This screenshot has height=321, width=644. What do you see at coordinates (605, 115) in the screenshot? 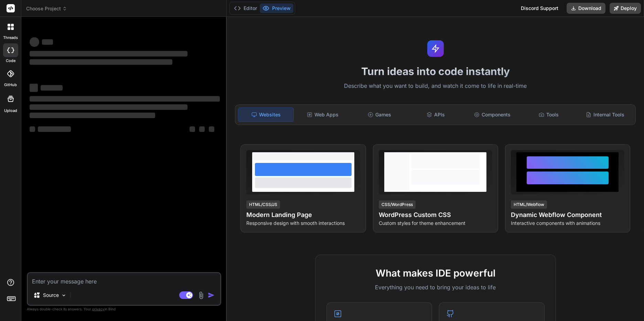
I see `div: Internal Tools` at bounding box center [605, 115].